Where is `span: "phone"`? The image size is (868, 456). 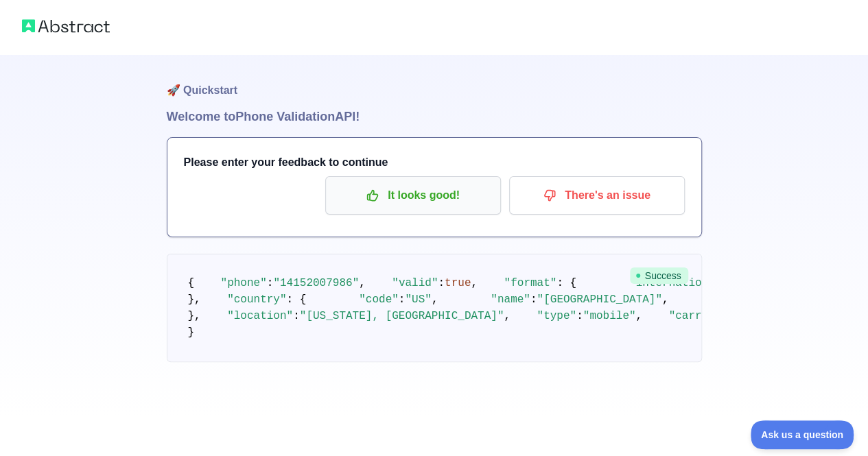 span: "phone" is located at coordinates (244, 283).